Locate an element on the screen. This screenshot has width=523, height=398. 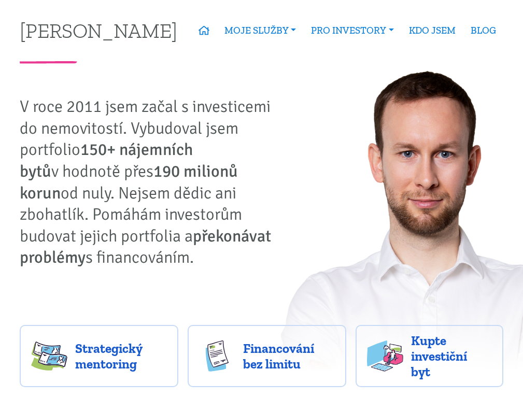
strong: 190 milionů korun is located at coordinates (129, 182).